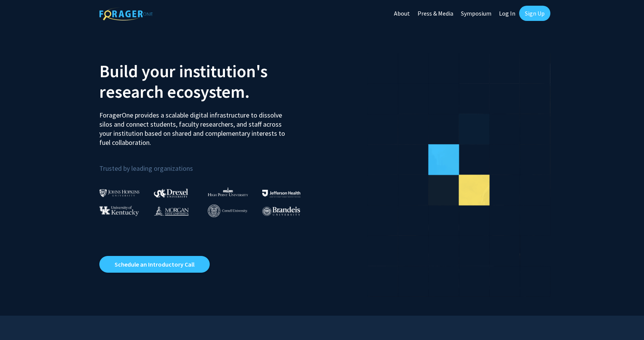 This screenshot has width=644, height=340. I want to click on img: University of Kentucky, so click(119, 211).